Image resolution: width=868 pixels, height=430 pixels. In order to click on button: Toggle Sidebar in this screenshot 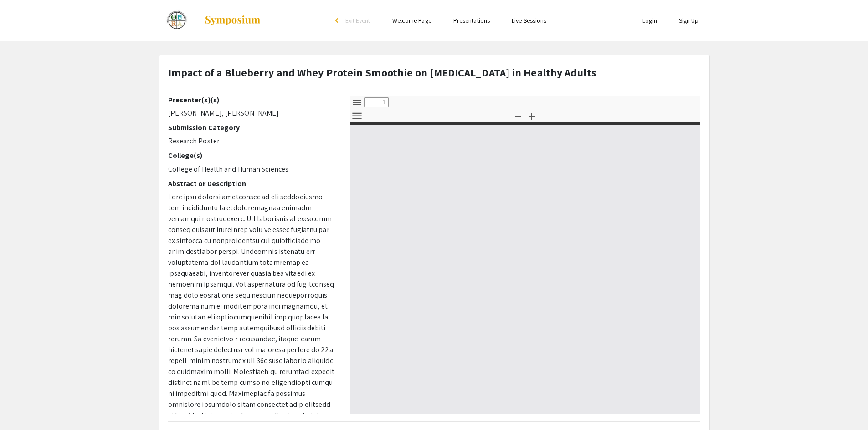, I will do `click(357, 102)`.